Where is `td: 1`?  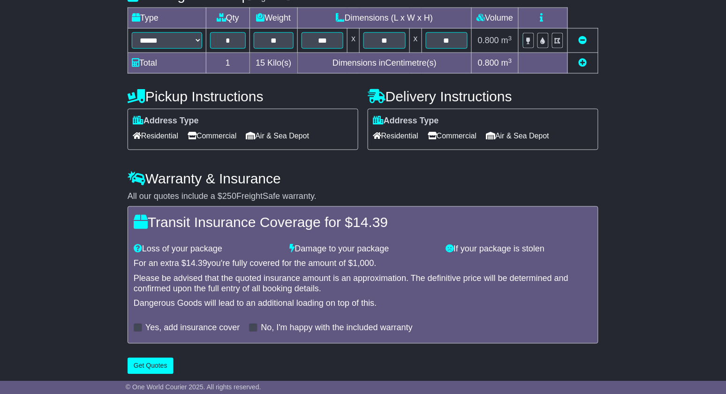 td: 1 is located at coordinates (228, 63).